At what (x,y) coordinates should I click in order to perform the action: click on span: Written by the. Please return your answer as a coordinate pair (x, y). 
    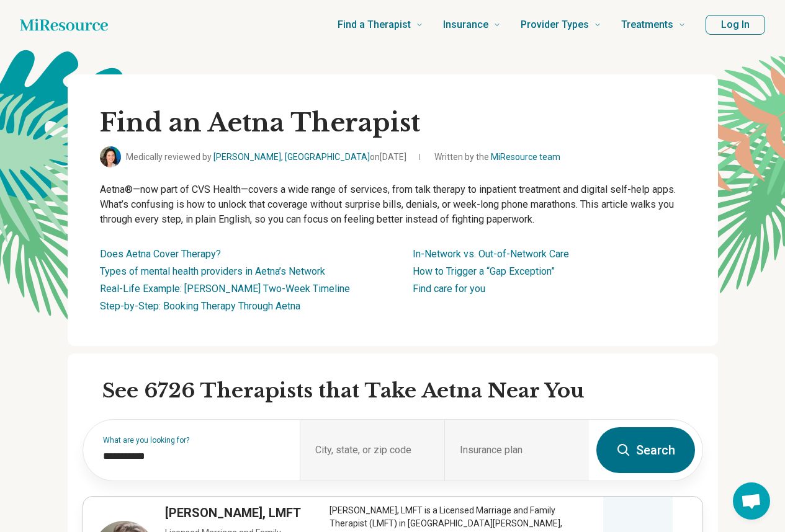
    Looking at the image, I should click on (498, 157).